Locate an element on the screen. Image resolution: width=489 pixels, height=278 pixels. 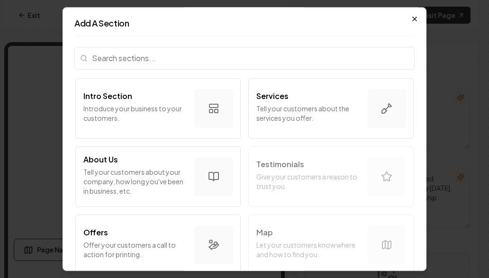
button: About UsTell your customers about your company, how long you've been in business, etc. is located at coordinates (158, 177).